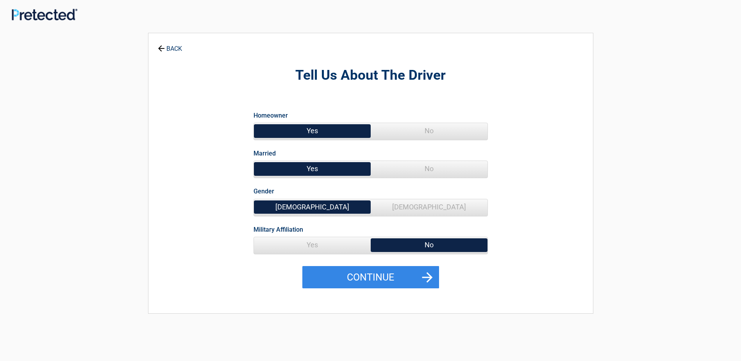 The width and height of the screenshot is (741, 361). What do you see at coordinates (278, 229) in the screenshot?
I see `label: Military Affiliation` at bounding box center [278, 229].